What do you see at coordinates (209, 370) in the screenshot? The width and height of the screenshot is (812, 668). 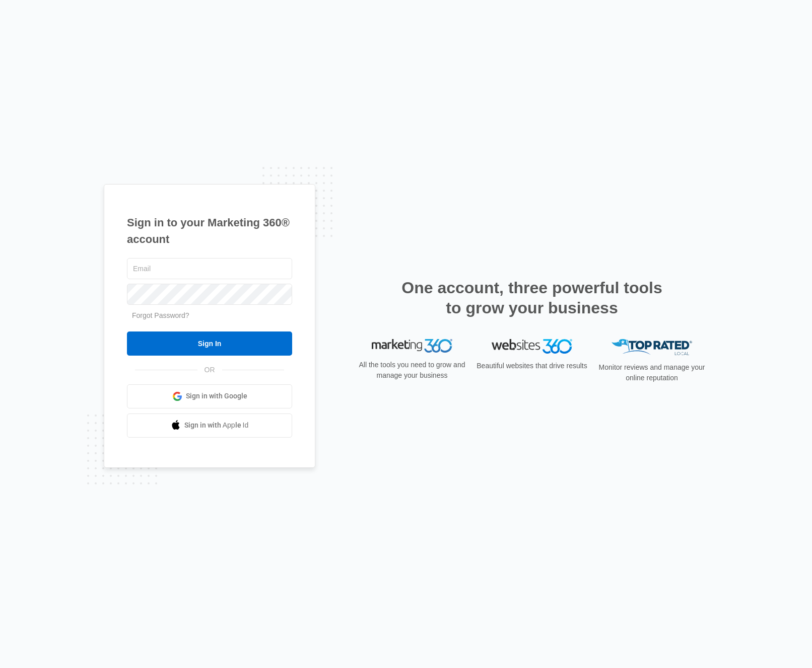 I see `span: OR` at bounding box center [209, 370].